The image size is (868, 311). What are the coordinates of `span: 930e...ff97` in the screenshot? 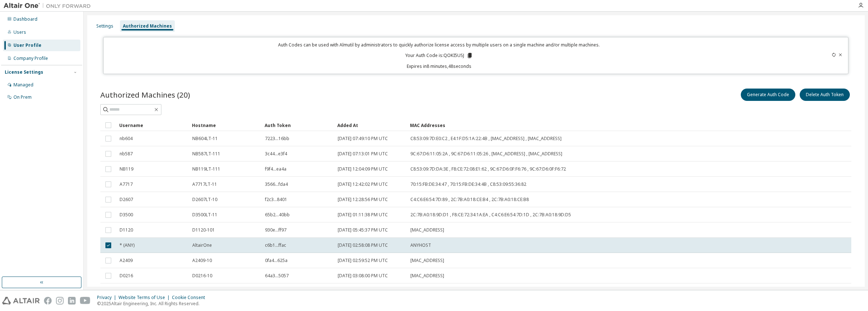 It's located at (276, 230).